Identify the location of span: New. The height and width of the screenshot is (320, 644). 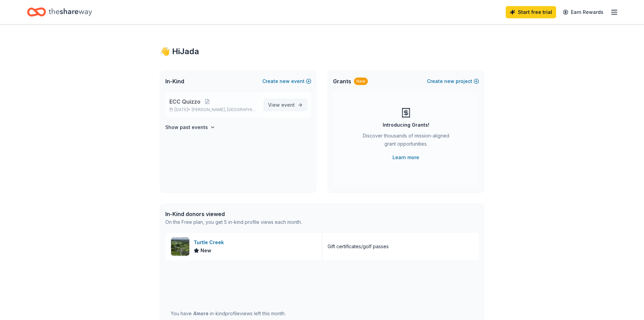
(206, 251).